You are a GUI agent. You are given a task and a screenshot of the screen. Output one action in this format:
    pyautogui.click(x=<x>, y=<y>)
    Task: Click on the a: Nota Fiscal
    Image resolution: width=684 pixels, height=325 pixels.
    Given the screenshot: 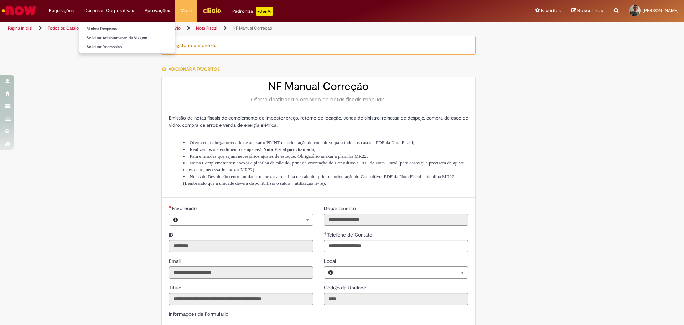 What is the action you would take?
    pyautogui.click(x=207, y=28)
    